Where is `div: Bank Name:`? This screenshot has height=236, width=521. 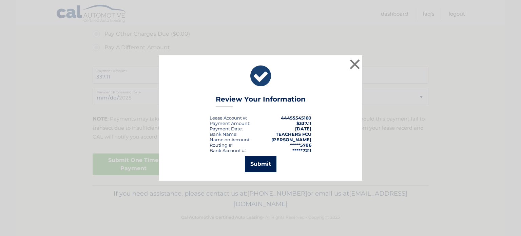
div: Bank Name: is located at coordinates (224, 134).